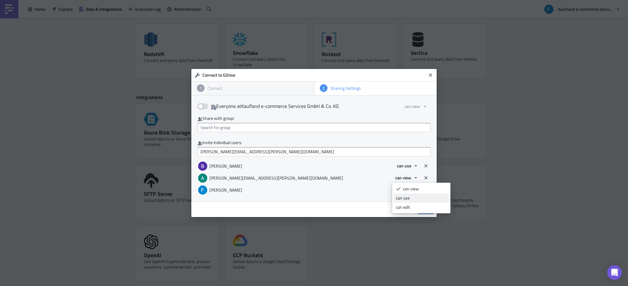  Describe the element at coordinates (268, 106) in the screenshot. I see `label: Everyone at Kaufland e-commerce Services GmbH & Co. KG` at that location.